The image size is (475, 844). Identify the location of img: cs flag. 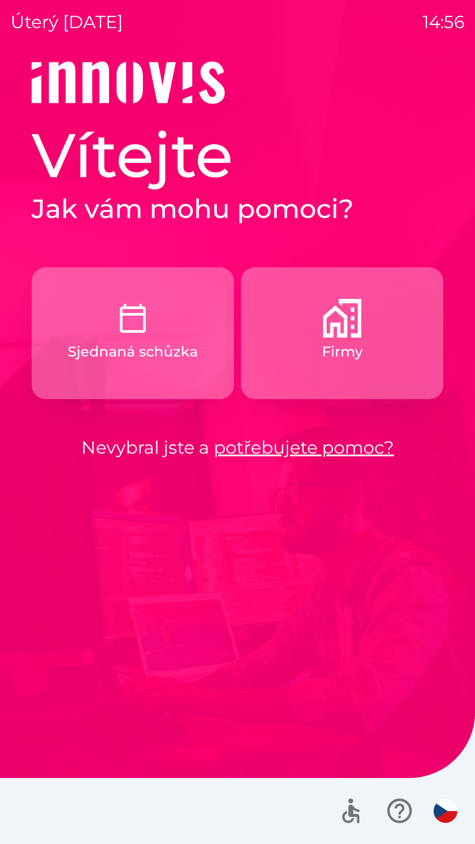
(445, 811).